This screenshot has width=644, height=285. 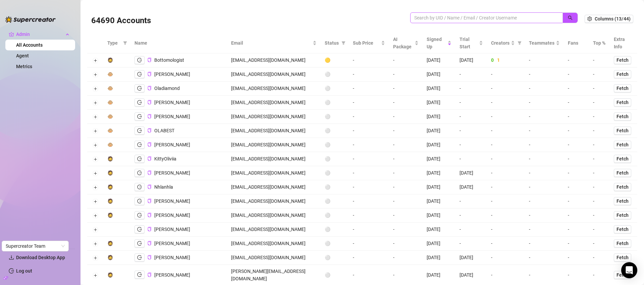 What do you see at coordinates (273, 43) in the screenshot?
I see `th: Email` at bounding box center [273, 43].